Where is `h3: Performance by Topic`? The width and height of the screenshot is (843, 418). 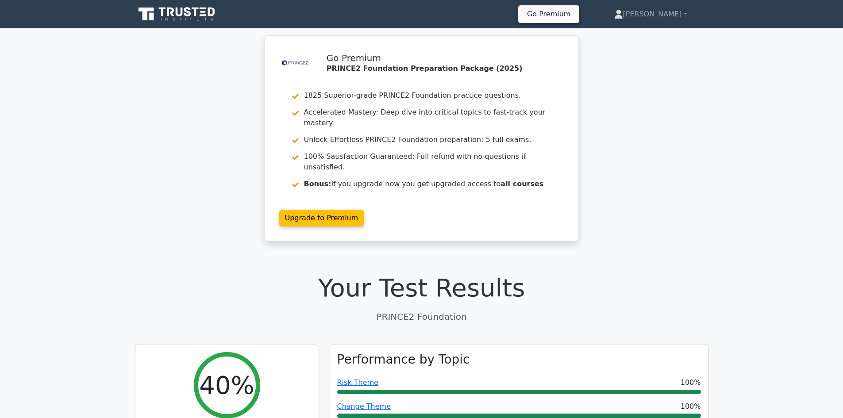
h3: Performance by Topic is located at coordinates (403, 360).